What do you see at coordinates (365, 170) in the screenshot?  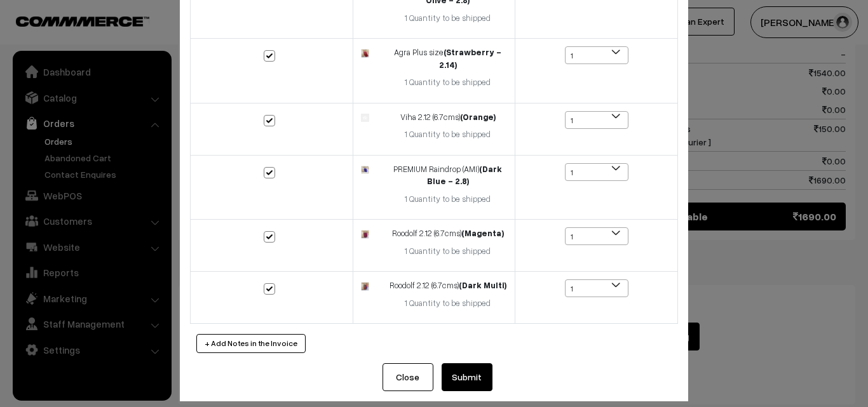 I see `img: 17471198091655dark-blue.jpg` at bounding box center [365, 170].